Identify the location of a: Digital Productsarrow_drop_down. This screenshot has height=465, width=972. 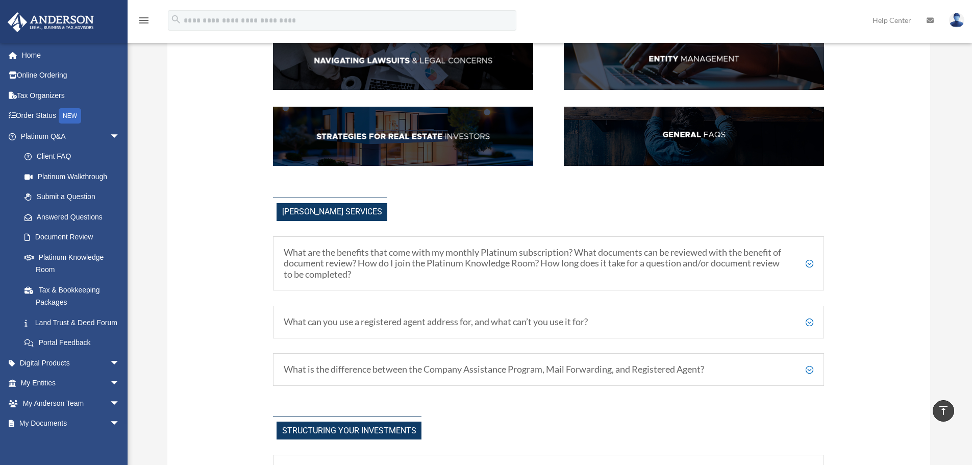
(71, 363).